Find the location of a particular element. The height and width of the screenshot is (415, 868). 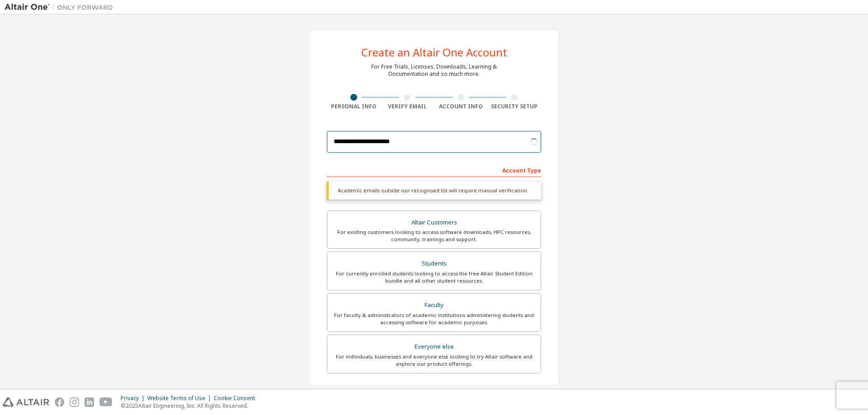

div: Account Info is located at coordinates (461, 106).